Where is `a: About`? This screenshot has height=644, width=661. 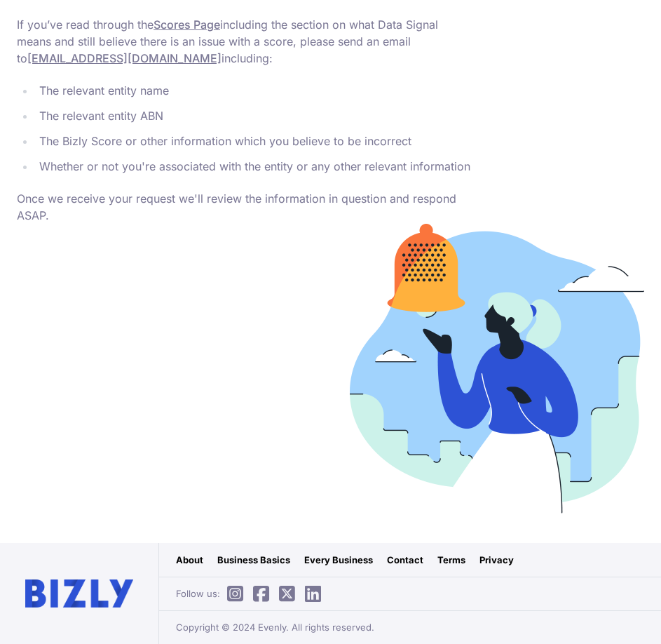
a: About is located at coordinates (189, 559).